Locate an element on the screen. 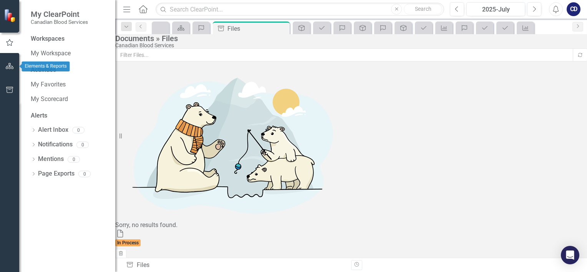 The width and height of the screenshot is (587, 272). a: Page Exports is located at coordinates (56, 174).